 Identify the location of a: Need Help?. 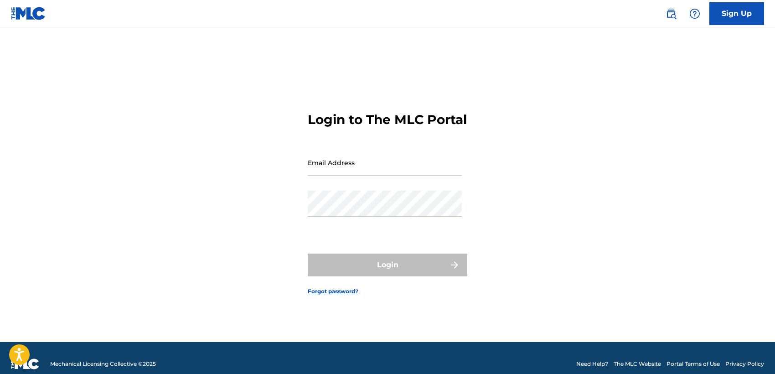
(593, 364).